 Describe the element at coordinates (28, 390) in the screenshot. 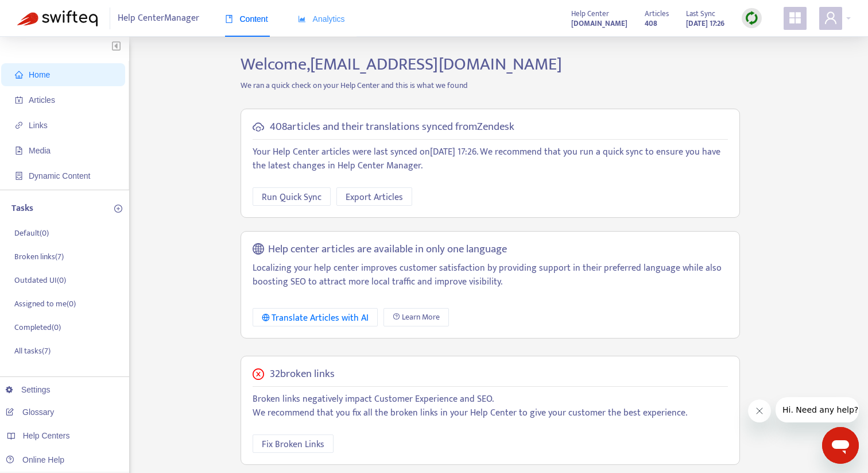

I see `a: Settings` at that location.